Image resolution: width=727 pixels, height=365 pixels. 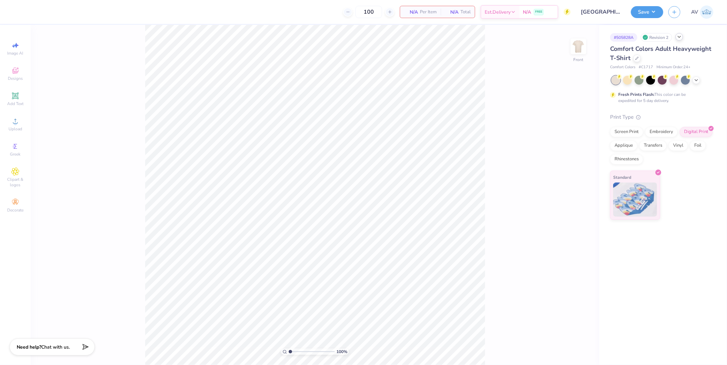 What do you see at coordinates (653, 146) in the screenshot?
I see `div: Transfers` at bounding box center [653, 146].